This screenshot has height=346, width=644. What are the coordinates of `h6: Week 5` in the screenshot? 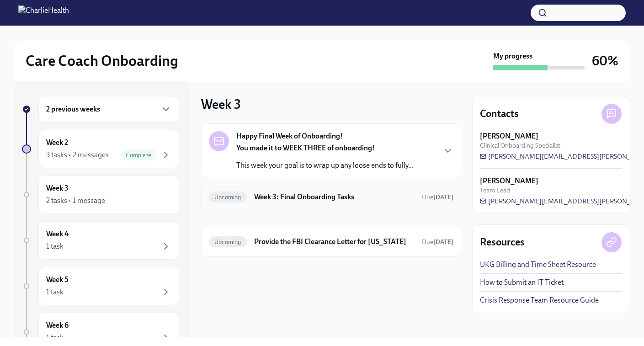 It's located at (57, 280).